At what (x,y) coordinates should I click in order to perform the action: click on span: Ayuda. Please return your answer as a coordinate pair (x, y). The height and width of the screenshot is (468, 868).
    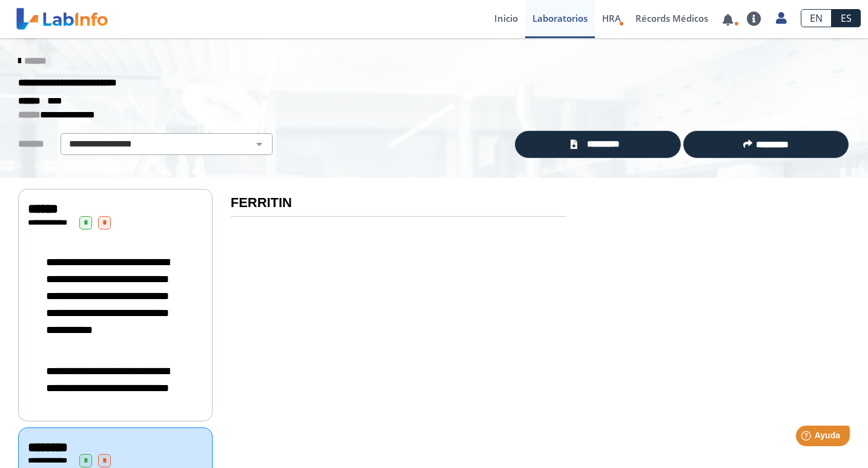
    Looking at the image, I should click on (67, 14).